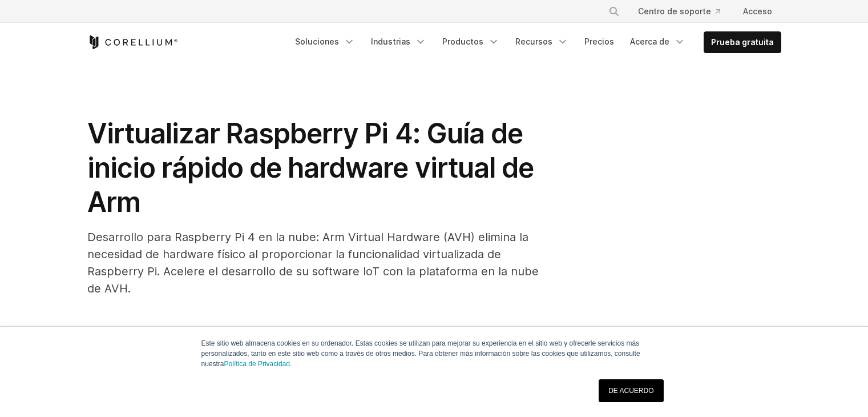 The image size is (868, 417). What do you see at coordinates (310, 167) in the screenshot?
I see `font: Virtualizar Raspberry Pi 4: Guía de inicio rápido de hardware virtual de Arm` at bounding box center [310, 167].